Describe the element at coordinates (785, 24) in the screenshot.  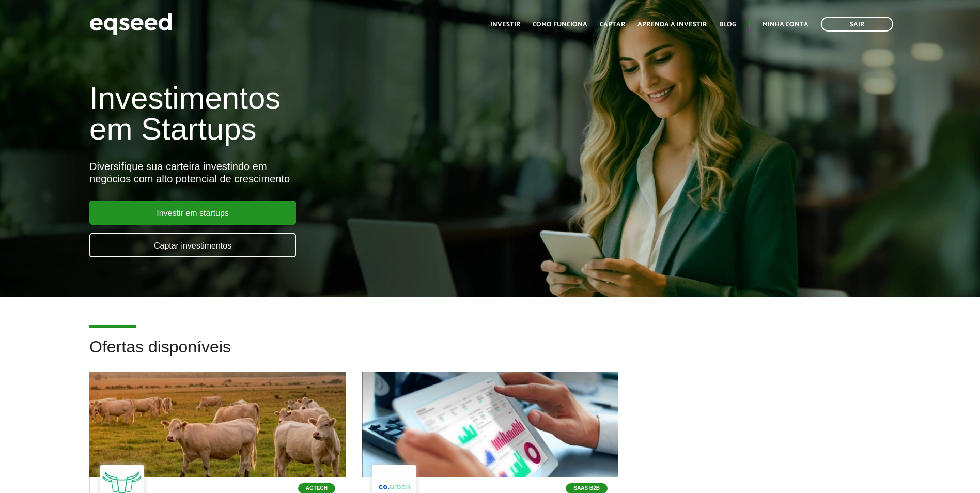
I see `a: Minha conta` at that location.